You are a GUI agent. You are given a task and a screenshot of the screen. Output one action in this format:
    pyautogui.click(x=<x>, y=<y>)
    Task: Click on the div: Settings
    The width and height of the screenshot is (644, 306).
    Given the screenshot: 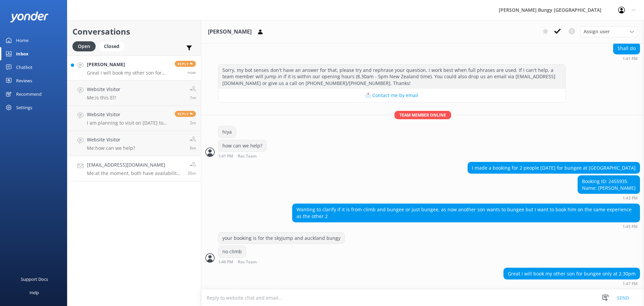 What is the action you would take?
    pyautogui.click(x=24, y=107)
    